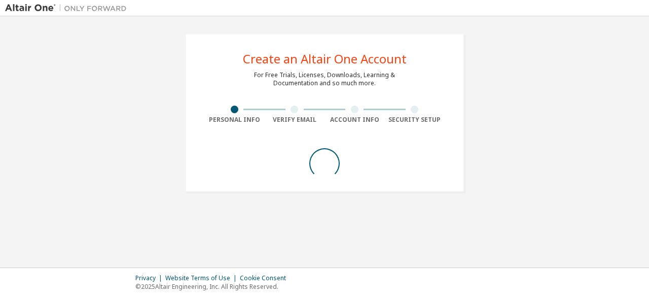 This screenshot has width=649, height=297. What do you see at coordinates (68, 8) in the screenshot?
I see `img: Altair One` at bounding box center [68, 8].